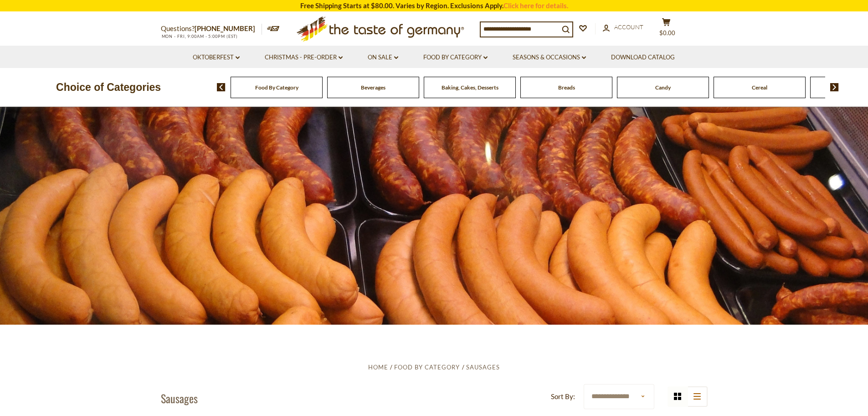 The width and height of the screenshot is (868, 416). I want to click on p: Questions?, so click(211, 29).